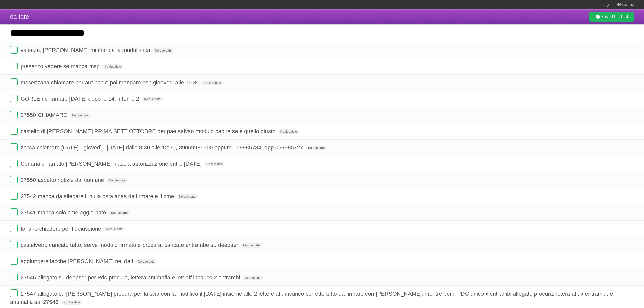 Image resolution: width=644 pixels, height=308 pixels. Describe the element at coordinates (64, 212) in the screenshot. I see `span: 27541 manca solo cme aggiornato` at that location.